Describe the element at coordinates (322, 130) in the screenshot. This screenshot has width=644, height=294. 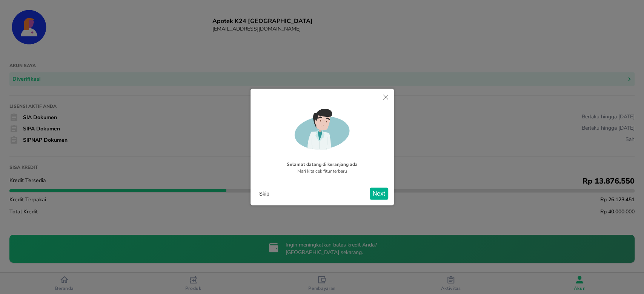
I see `img: Pharmacy` at that location.